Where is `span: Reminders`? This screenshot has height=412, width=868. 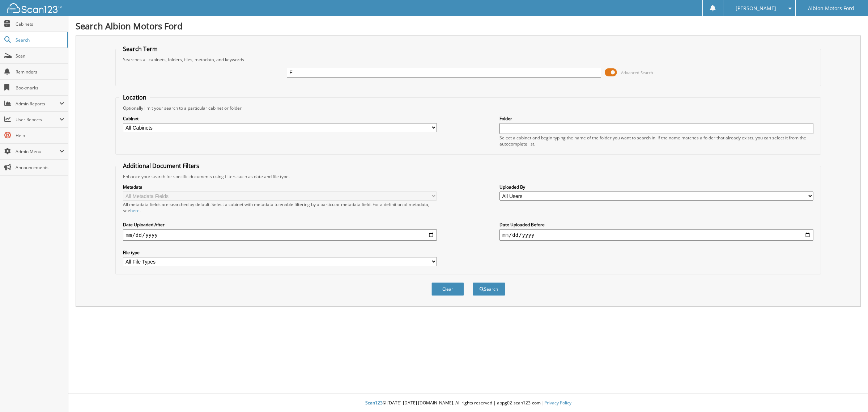 span: Reminders is located at coordinates (40, 72).